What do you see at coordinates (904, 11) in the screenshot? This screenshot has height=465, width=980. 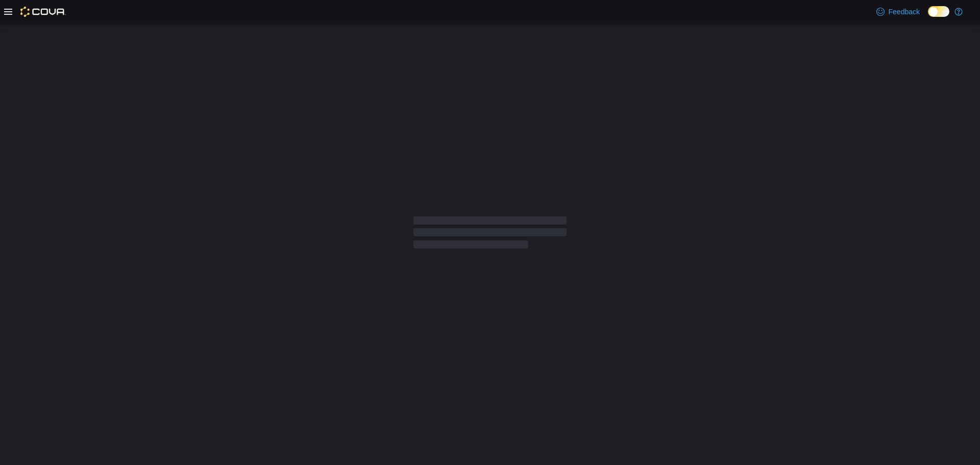 I see `span: Feedback` at bounding box center [904, 11].